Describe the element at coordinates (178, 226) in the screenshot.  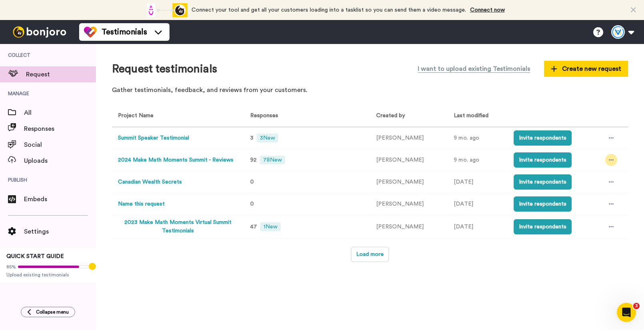
I see `button: 2023 Make Math Moments Virtual Summit Testimonials` at that location.